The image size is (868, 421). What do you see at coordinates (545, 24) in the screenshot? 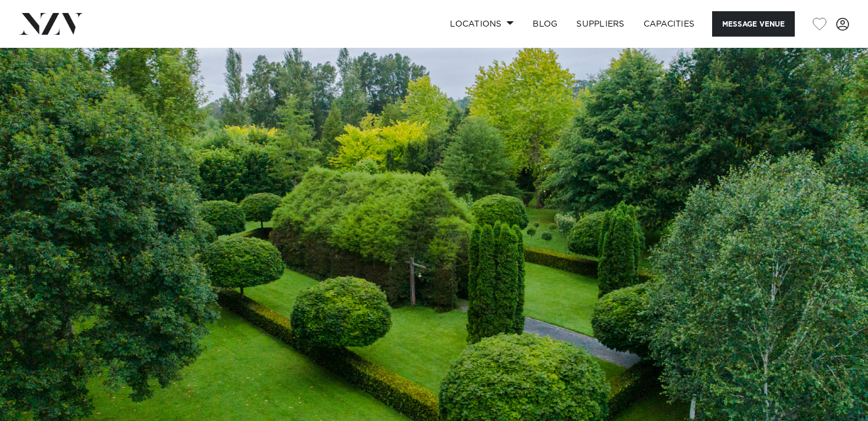
I see `a: BLOG` at bounding box center [545, 24].